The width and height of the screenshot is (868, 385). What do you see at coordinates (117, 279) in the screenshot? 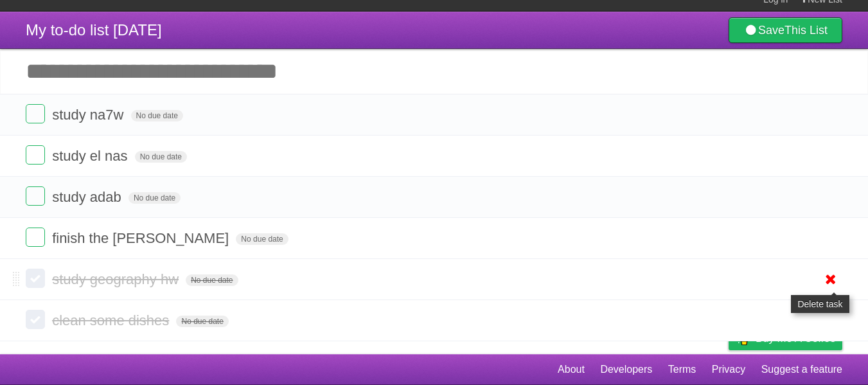
I see `span: study geography hw` at bounding box center [117, 279].